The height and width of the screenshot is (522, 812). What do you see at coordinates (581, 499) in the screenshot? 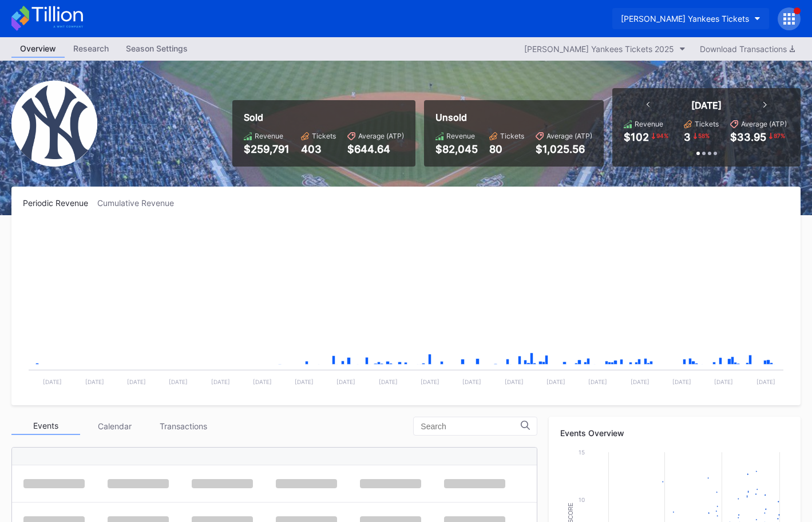
I see `text: 10` at bounding box center [581, 499].